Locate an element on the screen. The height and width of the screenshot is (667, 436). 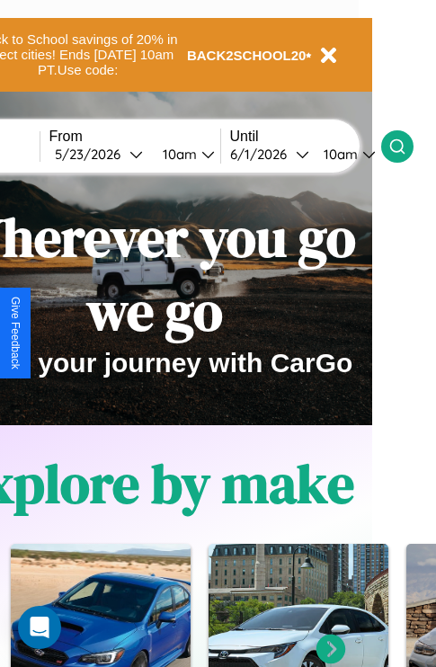
div: Open Intercom Messenger is located at coordinates (40, 627).